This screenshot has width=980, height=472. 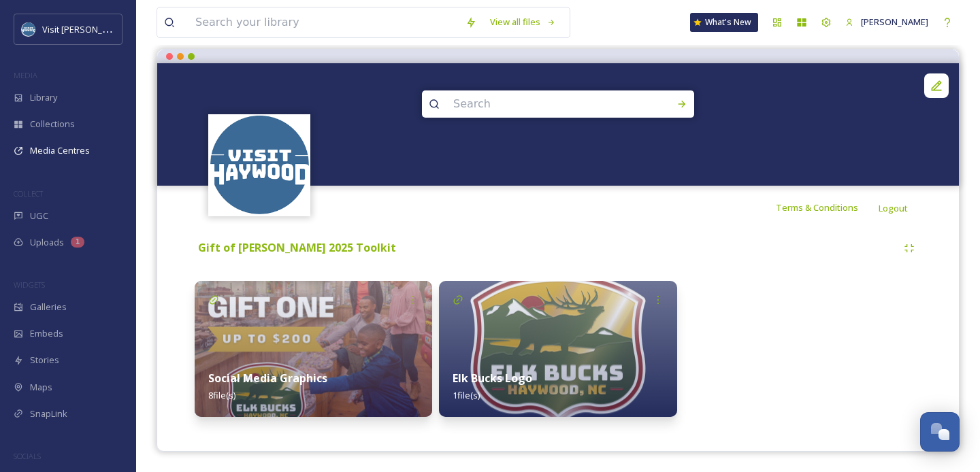 What do you see at coordinates (523, 22) in the screenshot?
I see `a: View all files` at bounding box center [523, 22].